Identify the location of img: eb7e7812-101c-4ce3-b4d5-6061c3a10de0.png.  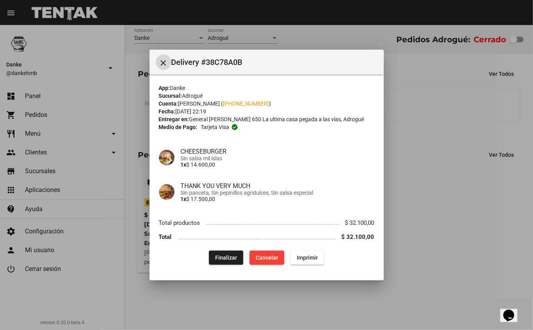
(167, 157).